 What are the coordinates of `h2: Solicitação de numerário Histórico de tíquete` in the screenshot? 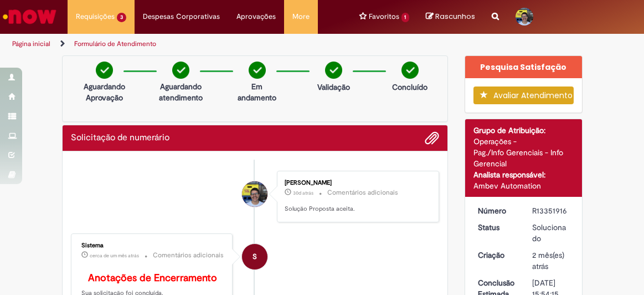 It's located at (120, 138).